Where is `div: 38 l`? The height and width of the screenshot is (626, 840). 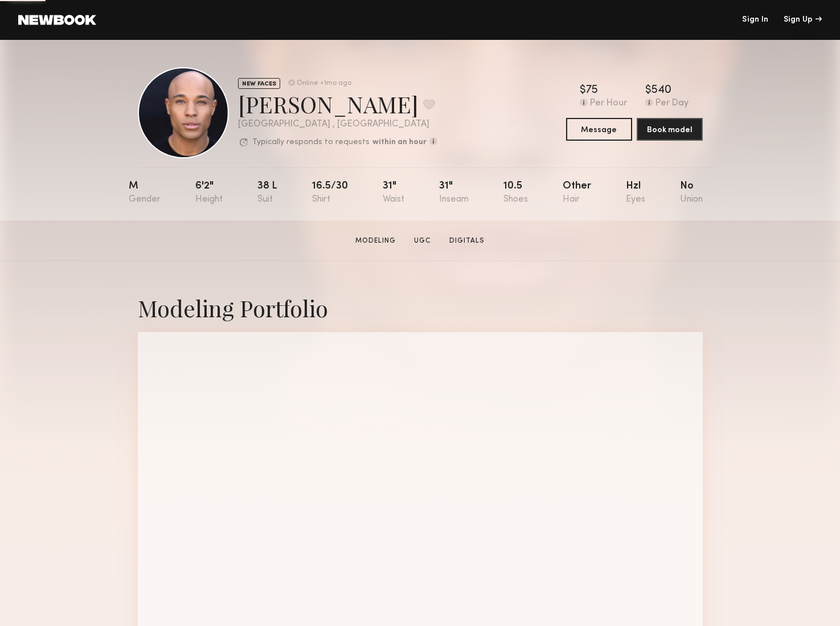
div: 38 l is located at coordinates (267, 193).